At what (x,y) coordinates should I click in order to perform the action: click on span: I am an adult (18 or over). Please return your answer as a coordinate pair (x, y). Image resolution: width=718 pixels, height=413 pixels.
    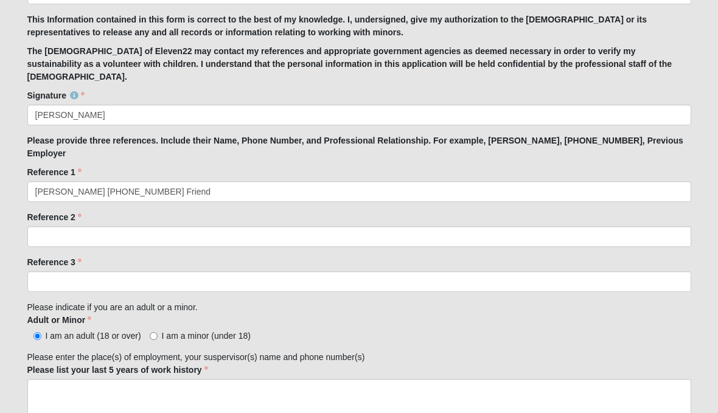
    Looking at the image, I should click on (93, 336).